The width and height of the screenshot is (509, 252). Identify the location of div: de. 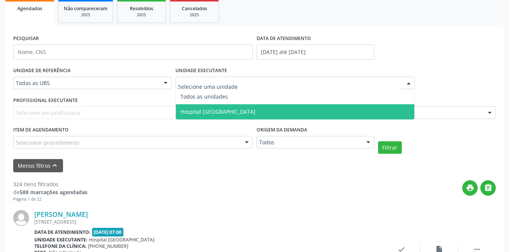
(50, 192).